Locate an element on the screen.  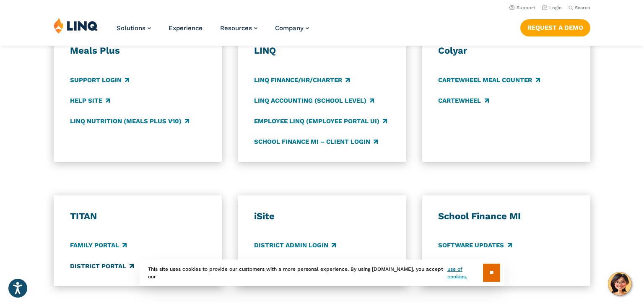
h3: School Finance MI is located at coordinates (506, 217).